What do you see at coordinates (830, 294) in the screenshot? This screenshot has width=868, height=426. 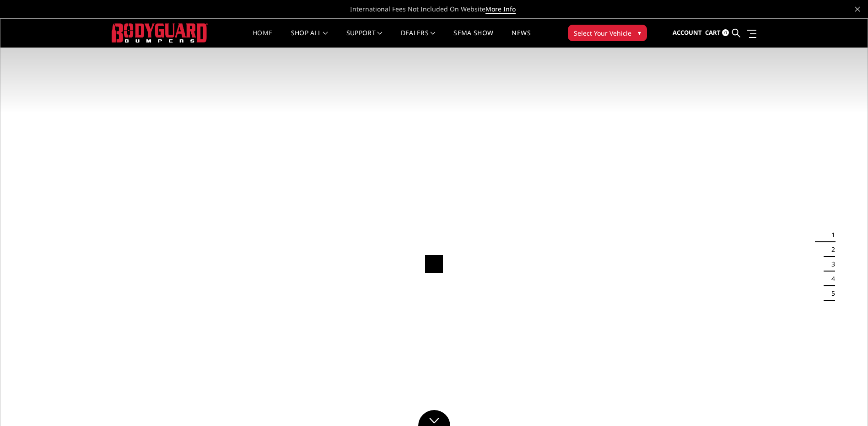 I see `button: 5 of 5` at bounding box center [830, 294].